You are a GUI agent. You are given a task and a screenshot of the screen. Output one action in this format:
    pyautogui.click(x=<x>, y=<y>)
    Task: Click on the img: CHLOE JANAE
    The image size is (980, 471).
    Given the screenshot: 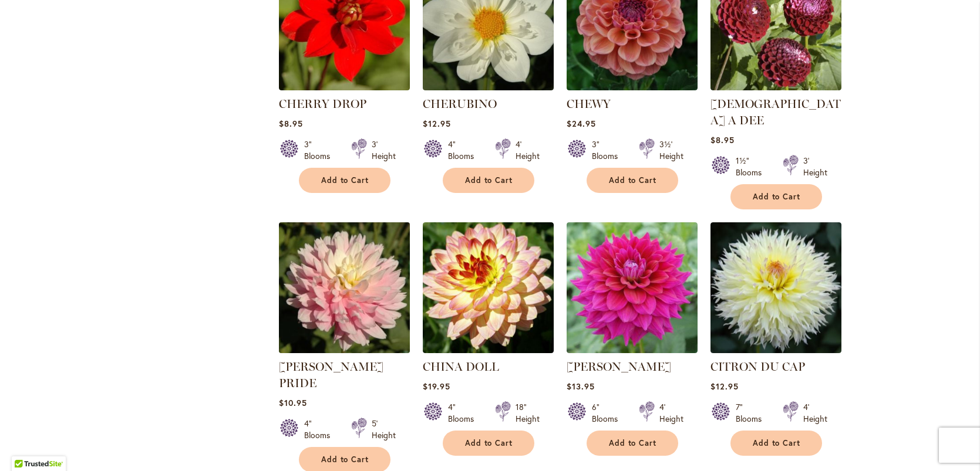 What is the action you would take?
    pyautogui.click(x=632, y=288)
    